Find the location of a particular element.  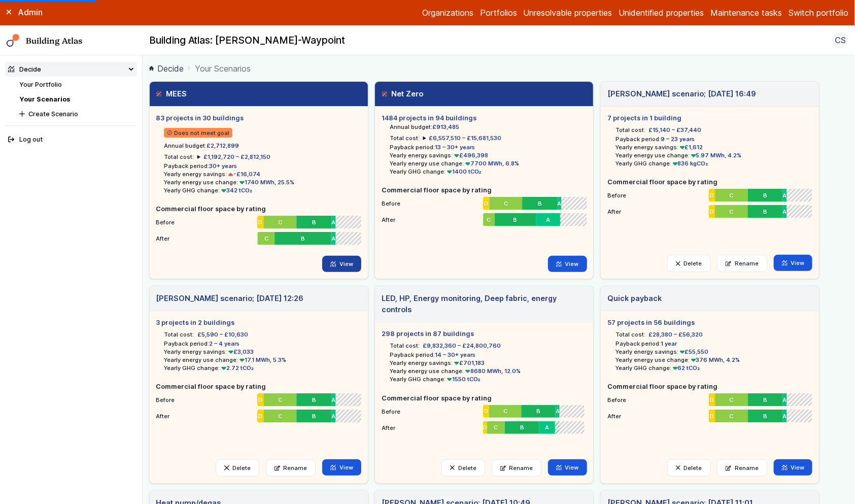

span: Your Scenarios is located at coordinates (222, 68).